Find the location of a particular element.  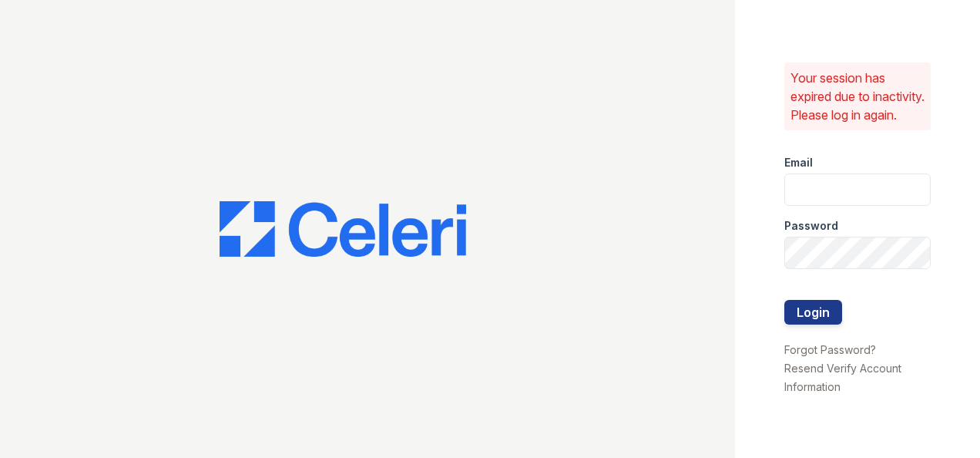

button: Login is located at coordinates (813, 312).